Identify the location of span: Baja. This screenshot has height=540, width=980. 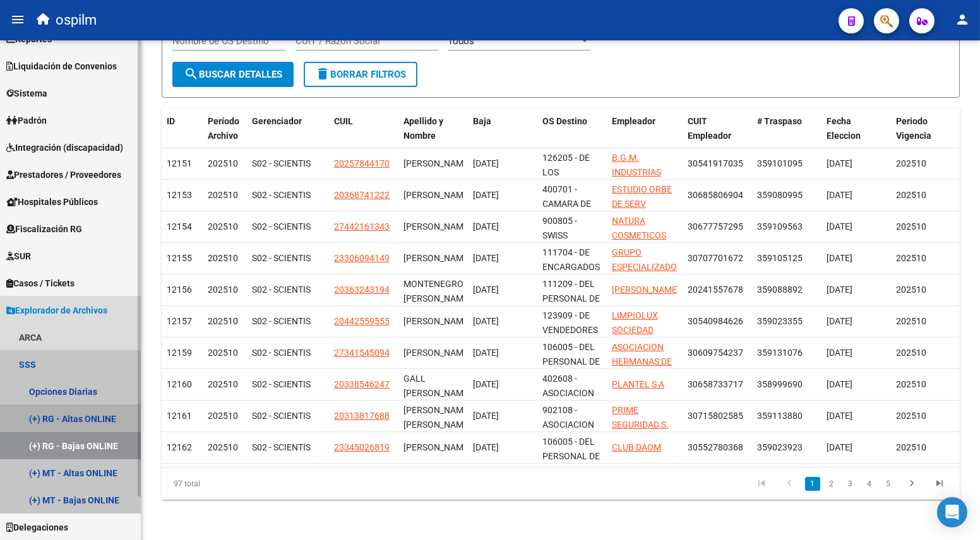
(482, 121).